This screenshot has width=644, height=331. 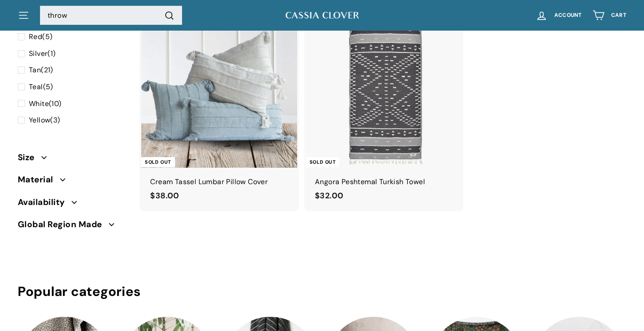 I want to click on span: $38.00, so click(x=164, y=196).